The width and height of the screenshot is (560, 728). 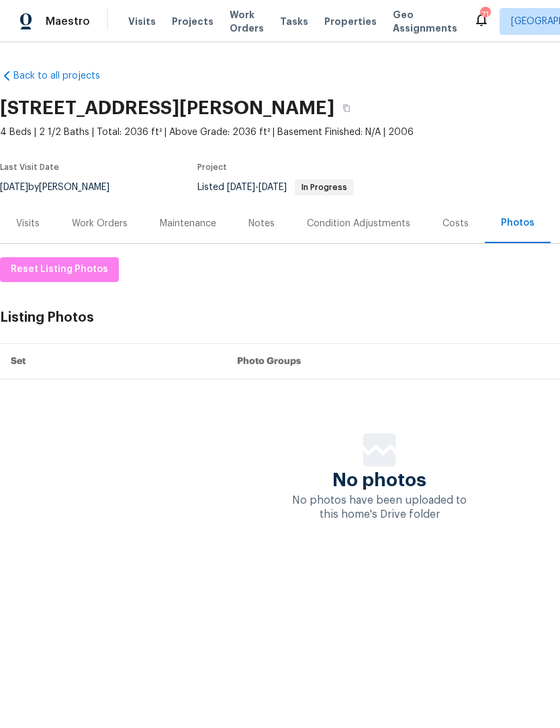 I want to click on span: Work Orders, so click(x=246, y=21).